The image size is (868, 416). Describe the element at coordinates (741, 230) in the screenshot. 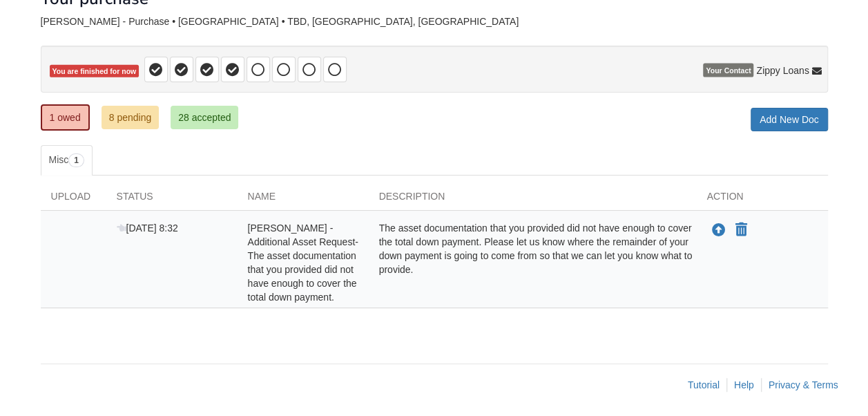

I see `button: Declare Irving Castaneda - Additional Asset Request-The asset documentation that you provided did...` at that location.